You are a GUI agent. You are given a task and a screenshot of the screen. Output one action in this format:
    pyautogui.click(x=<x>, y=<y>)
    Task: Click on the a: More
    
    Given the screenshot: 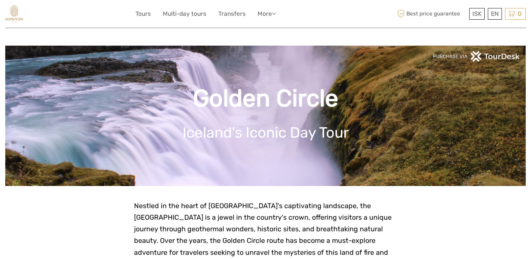 What is the action you would take?
    pyautogui.click(x=267, y=14)
    